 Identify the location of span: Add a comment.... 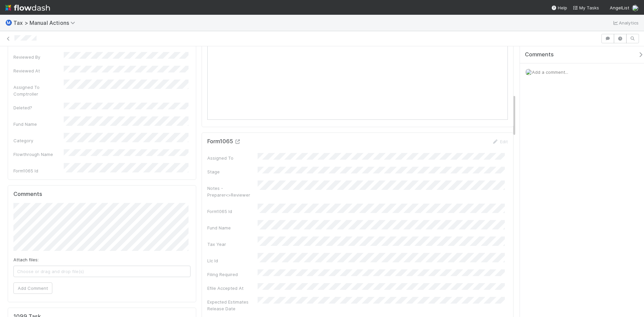
(550, 72).